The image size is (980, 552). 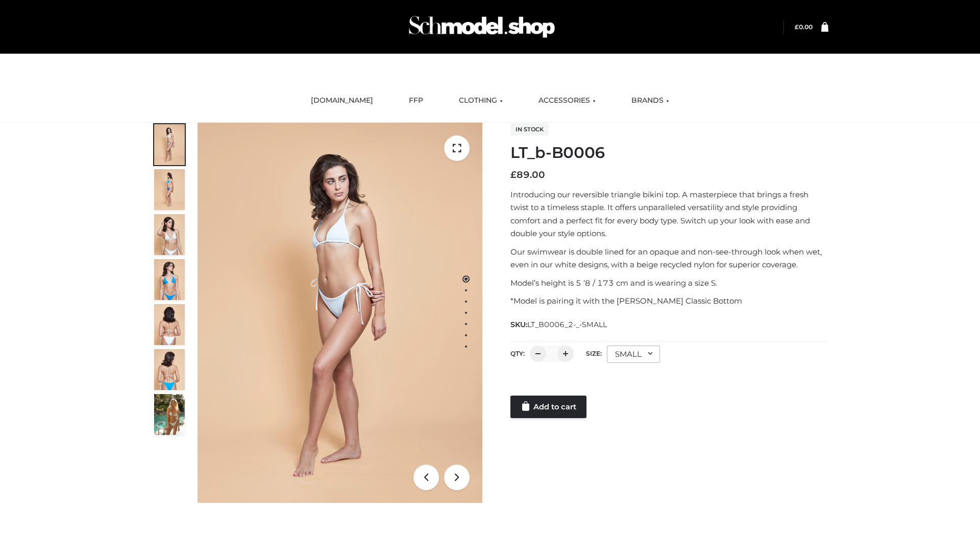 I want to click on p: Introducing our reversible triangle bikini top. A masterpiece that brings a fresh twist to a time..., so click(x=669, y=214).